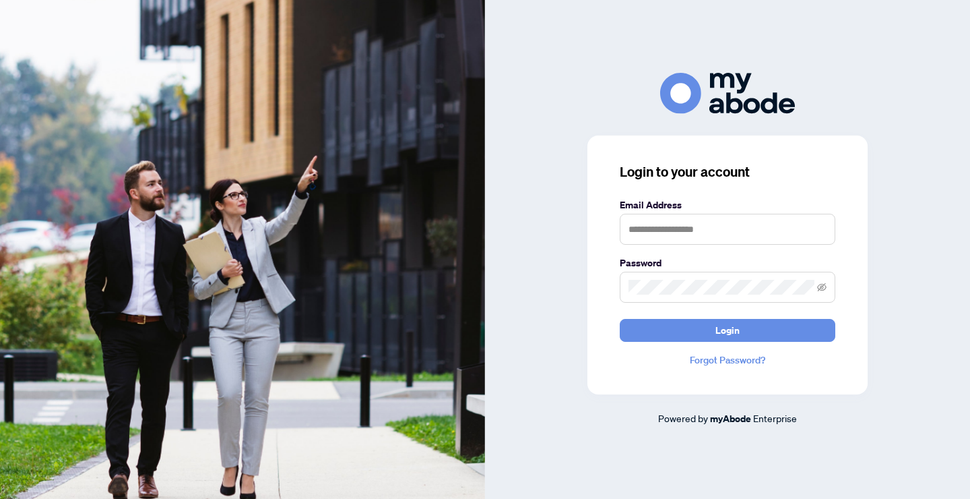 Image resolution: width=970 pixels, height=499 pixels. I want to click on span: Login, so click(728, 330).